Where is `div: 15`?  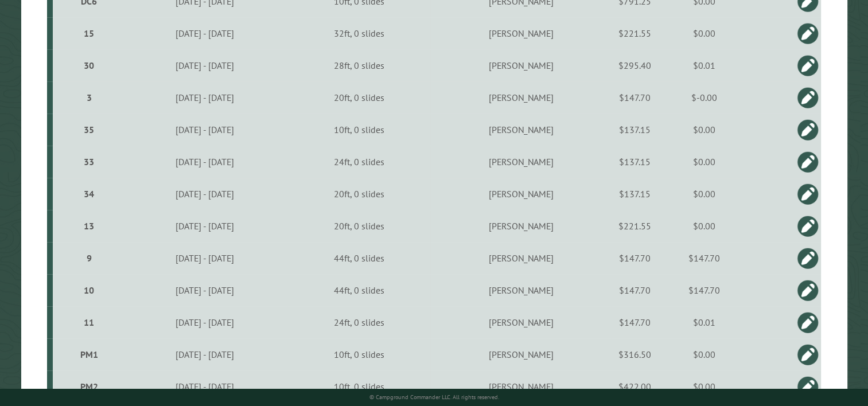 div: 15 is located at coordinates (89, 33).